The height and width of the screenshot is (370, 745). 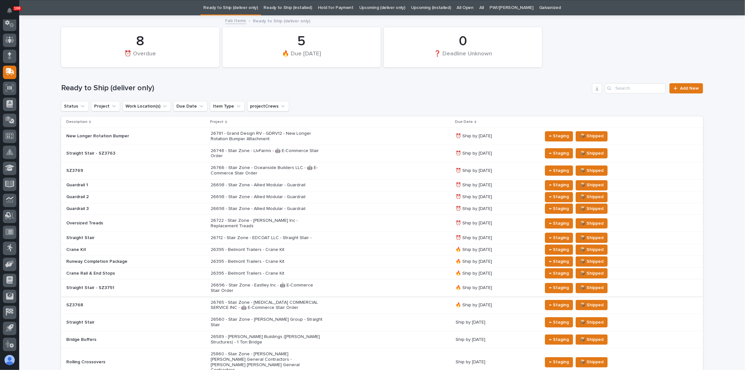 What do you see at coordinates (282, 20) in the screenshot?
I see `p: Ready to Ship (deliver only)` at bounding box center [282, 20].